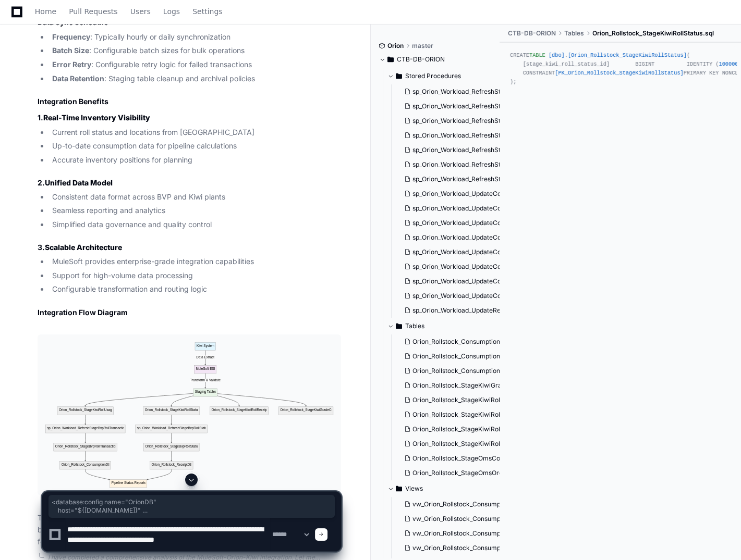 The image size is (741, 560). Describe the element at coordinates (486, 296) in the screenshot. I see `span: sp_Orion_Workload_UpdateConsumptionDtlDC.sql` at that location.